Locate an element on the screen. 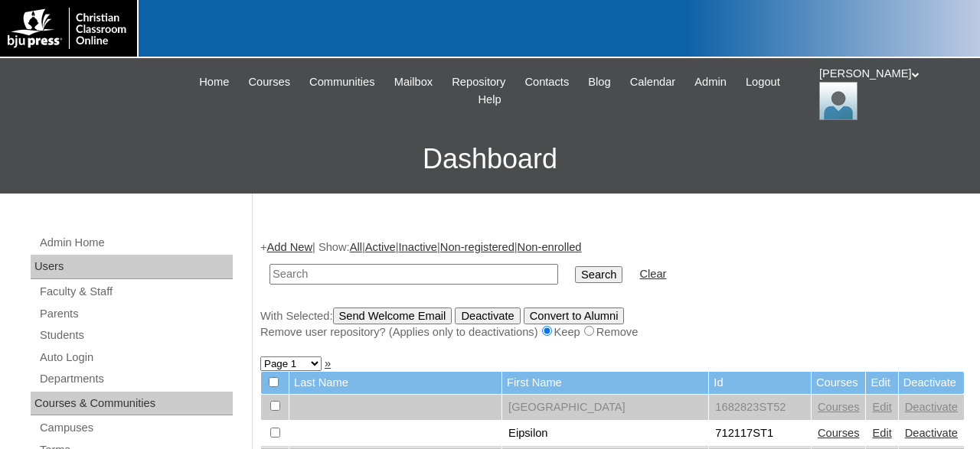  span: Admin is located at coordinates (711, 82).